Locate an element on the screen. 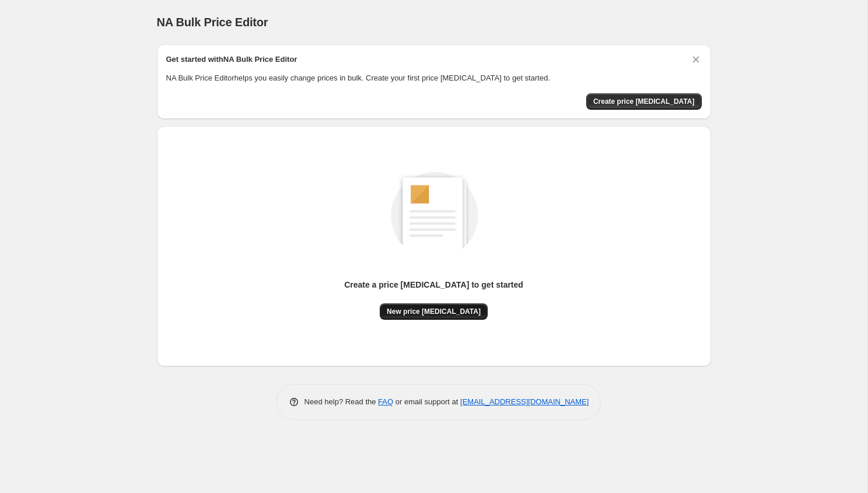 The image size is (868, 493). a: FAQ is located at coordinates (385, 401).